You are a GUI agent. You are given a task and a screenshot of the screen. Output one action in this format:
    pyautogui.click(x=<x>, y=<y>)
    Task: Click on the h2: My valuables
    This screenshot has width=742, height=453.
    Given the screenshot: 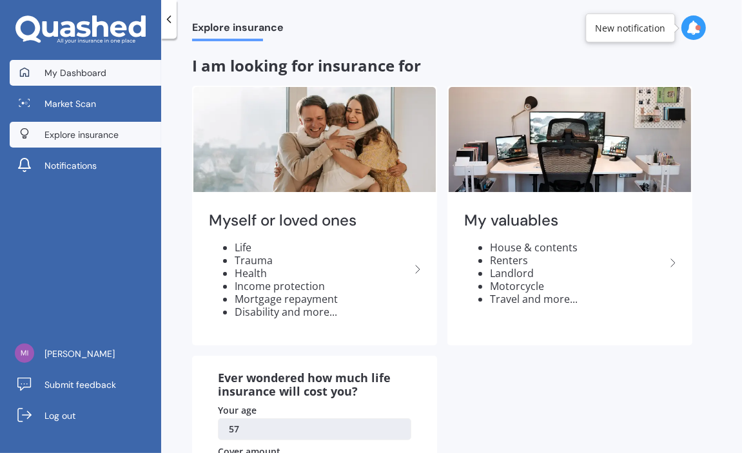 What is the action you would take?
    pyautogui.click(x=565, y=220)
    